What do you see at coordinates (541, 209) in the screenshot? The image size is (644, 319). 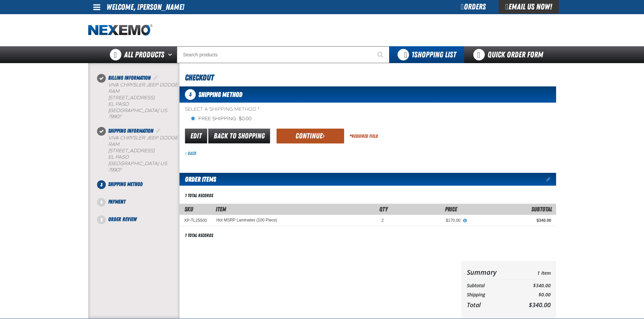 I see `span: Subtotal` at bounding box center [541, 209].